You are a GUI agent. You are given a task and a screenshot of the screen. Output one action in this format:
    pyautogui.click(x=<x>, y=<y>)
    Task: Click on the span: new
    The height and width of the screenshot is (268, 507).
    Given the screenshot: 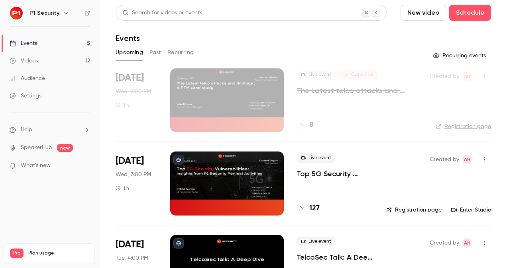 What is the action you would take?
    pyautogui.click(x=65, y=148)
    